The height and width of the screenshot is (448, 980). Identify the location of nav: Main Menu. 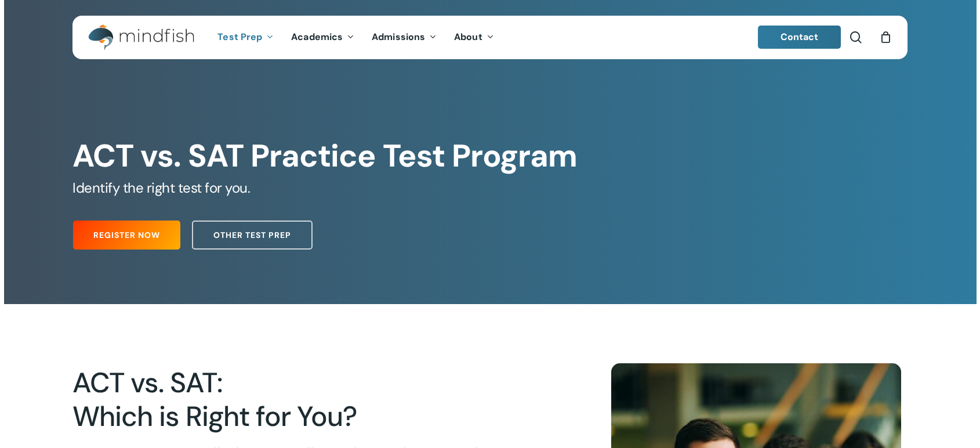
(356, 37).